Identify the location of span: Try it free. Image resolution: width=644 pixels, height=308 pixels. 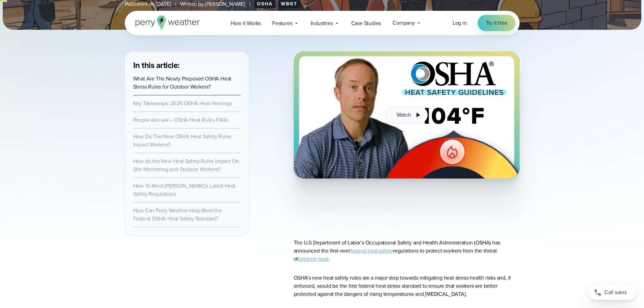
(497, 23).